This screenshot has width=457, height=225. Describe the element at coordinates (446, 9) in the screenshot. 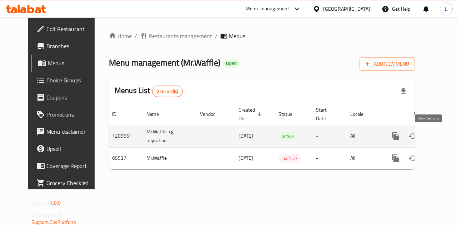

I see `span: L` at that location.